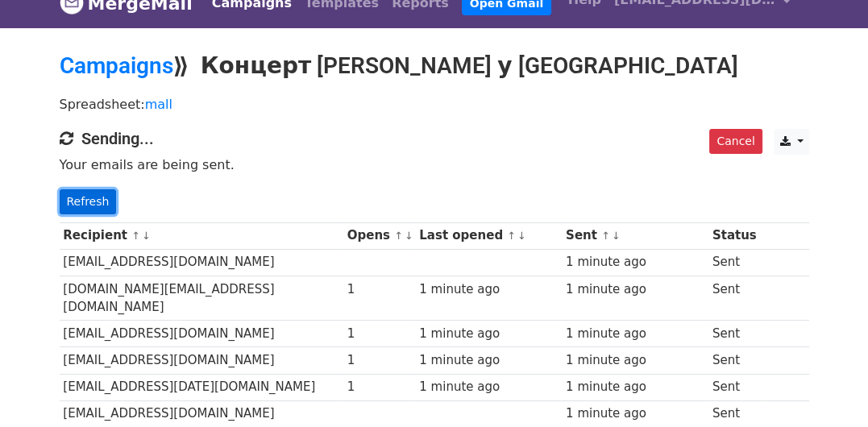 This screenshot has width=868, height=427. Describe the element at coordinates (735, 141) in the screenshot. I see `a: Cancel` at that location.